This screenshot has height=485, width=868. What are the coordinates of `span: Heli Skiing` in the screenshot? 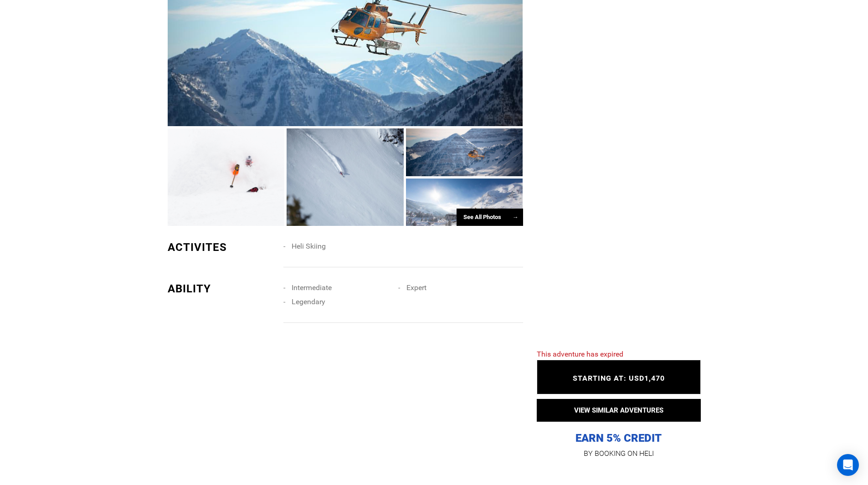 It's located at (308, 246).